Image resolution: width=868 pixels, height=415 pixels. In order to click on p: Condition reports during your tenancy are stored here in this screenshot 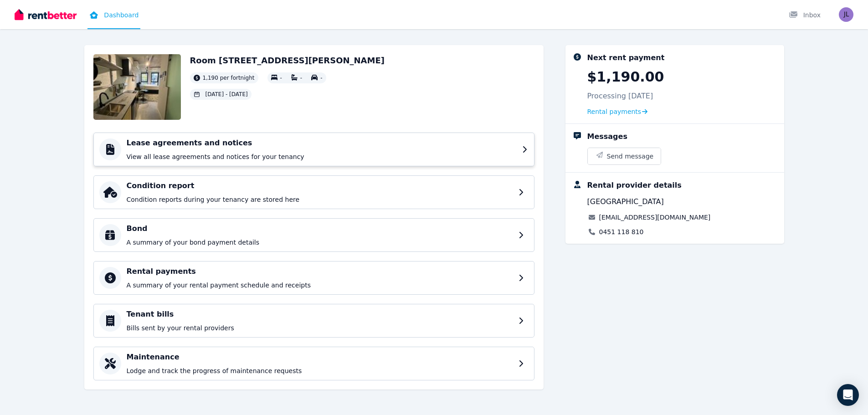, I will do `click(320, 200)`.